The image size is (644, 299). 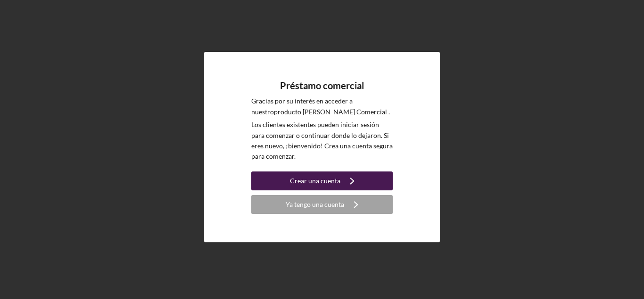 What do you see at coordinates (322, 140) in the screenshot?
I see `font: Los clientes existentes pueden iniciar sesión para comenzar o continuar donde lo dejaron. Si eres...` at bounding box center [322, 140].